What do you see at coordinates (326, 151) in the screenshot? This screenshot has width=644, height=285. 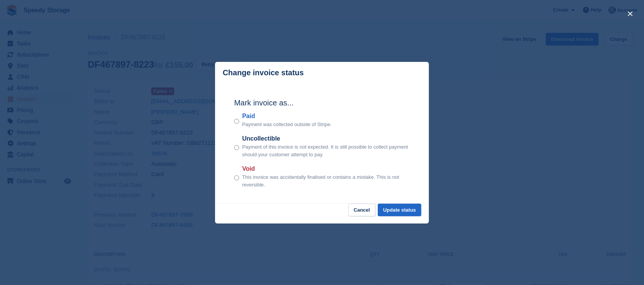 I see `p: Payment of this invoice is not expected. It is still possible to collect payment should your cust...` at bounding box center [326, 151].